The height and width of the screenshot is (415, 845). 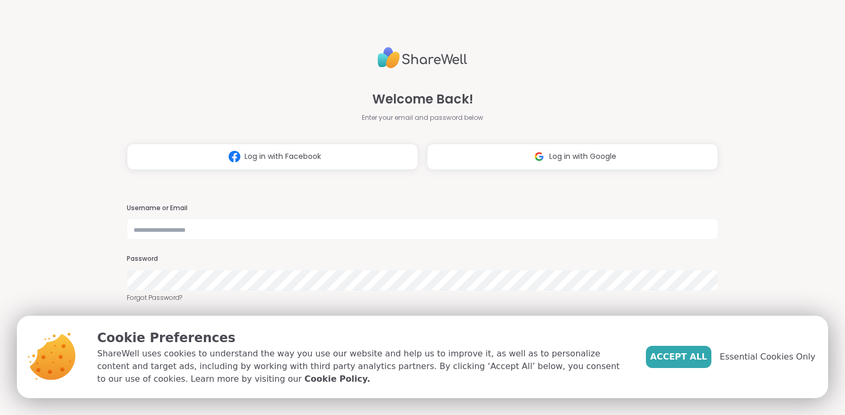 I want to click on span: Log in with Google, so click(x=583, y=156).